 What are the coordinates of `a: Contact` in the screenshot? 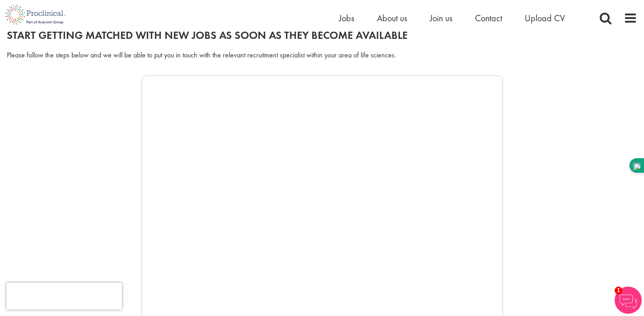 It's located at (489, 18).